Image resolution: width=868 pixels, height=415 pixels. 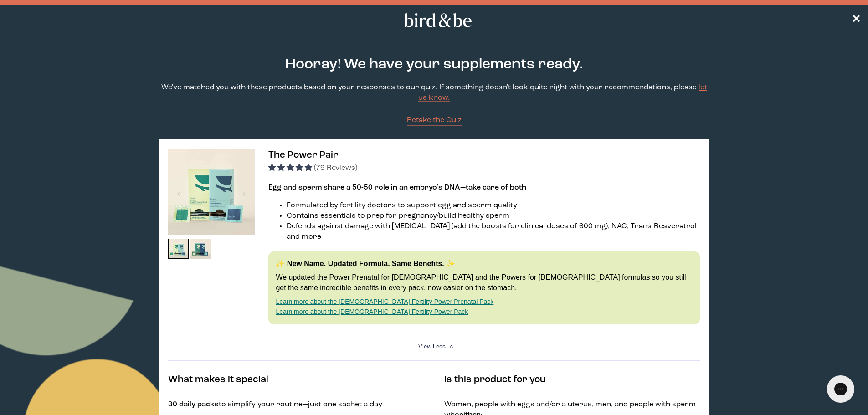 I want to click on a: let us know., so click(x=563, y=92).